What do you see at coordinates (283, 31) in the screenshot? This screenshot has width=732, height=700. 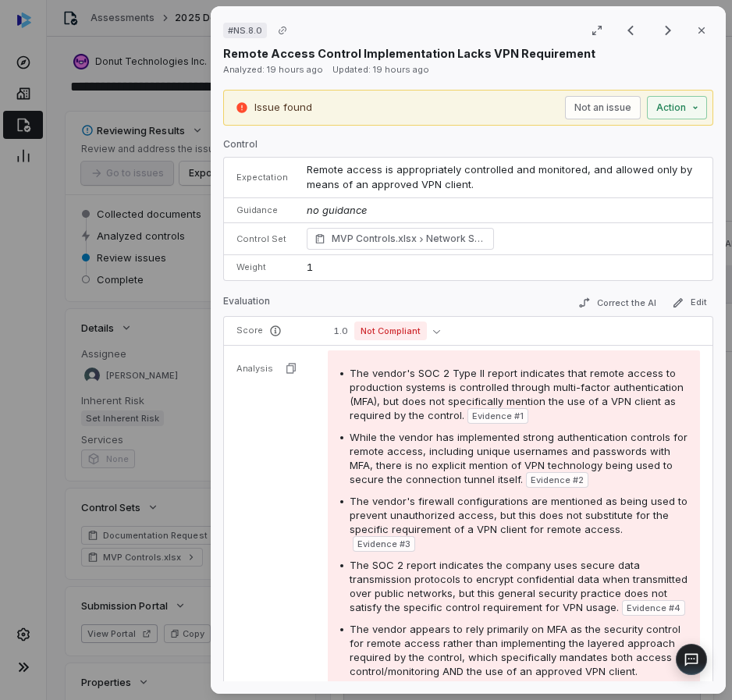 I see `button: Copy link` at bounding box center [283, 31].